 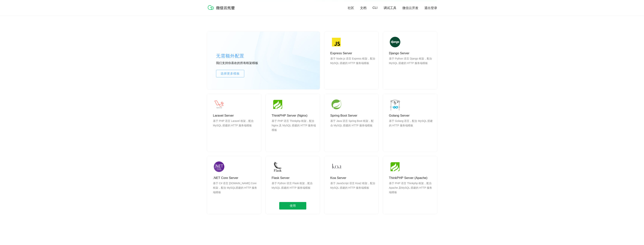 I want to click on p: ThinkPHP Server (Apache), so click(x=411, y=178).